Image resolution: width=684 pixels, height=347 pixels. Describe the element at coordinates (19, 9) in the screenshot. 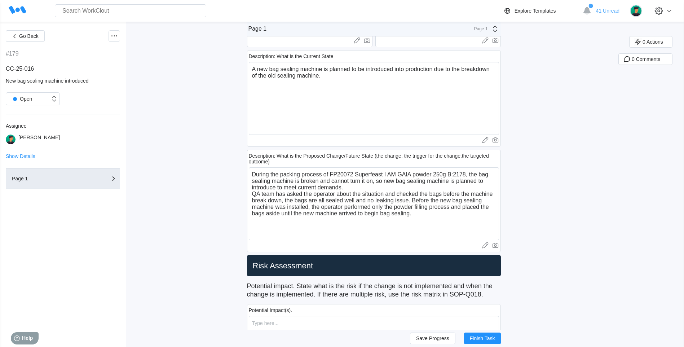

I see `span: Help` at that location.